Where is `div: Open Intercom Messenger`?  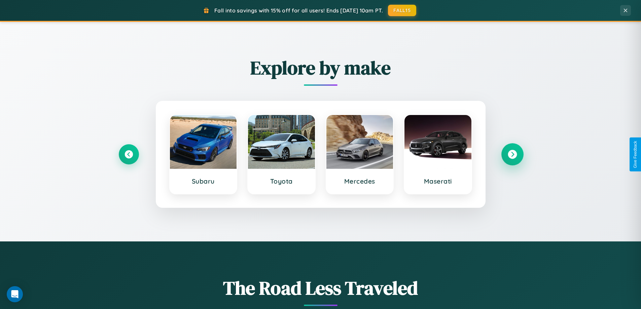
div: Open Intercom Messenger is located at coordinates (15, 294).